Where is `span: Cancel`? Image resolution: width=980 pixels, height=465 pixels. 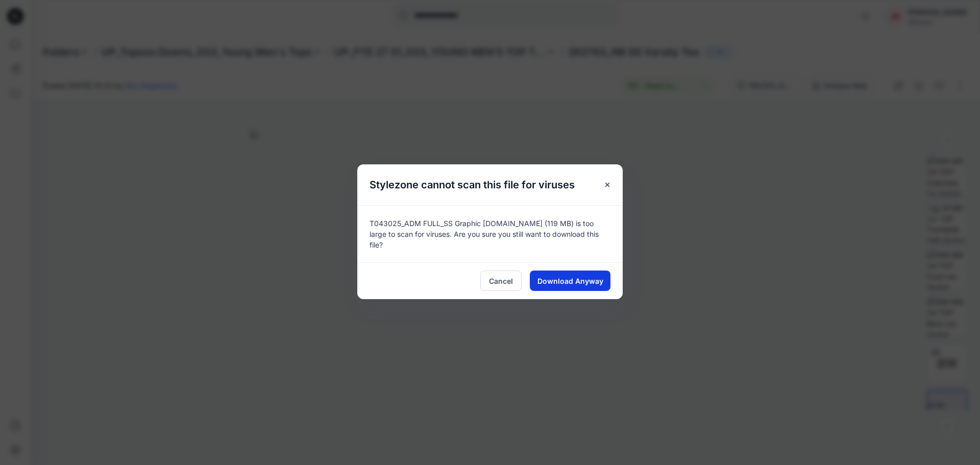
span: Cancel is located at coordinates (501, 281).